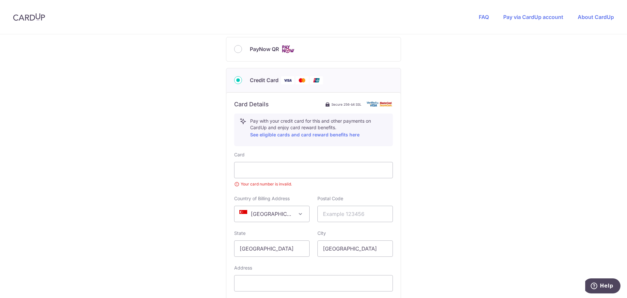  What do you see at coordinates (322, 233) in the screenshot?
I see `label: City` at bounding box center [322, 233].